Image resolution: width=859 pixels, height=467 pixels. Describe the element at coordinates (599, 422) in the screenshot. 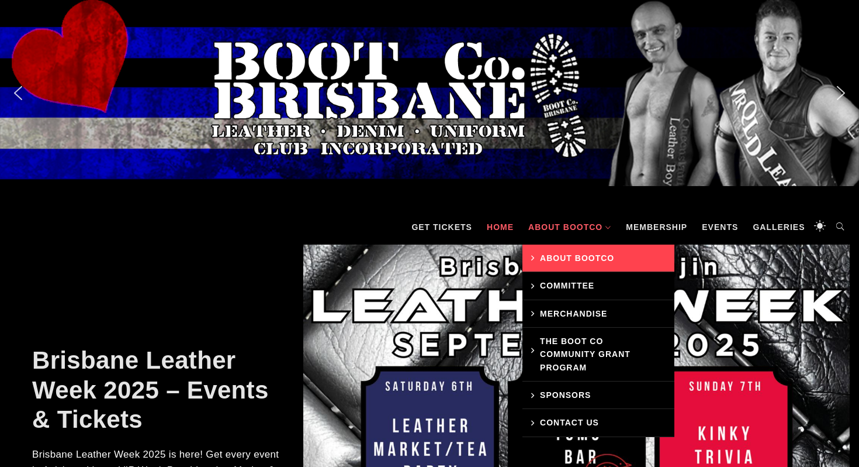

I see `a: Contact Us` at that location.